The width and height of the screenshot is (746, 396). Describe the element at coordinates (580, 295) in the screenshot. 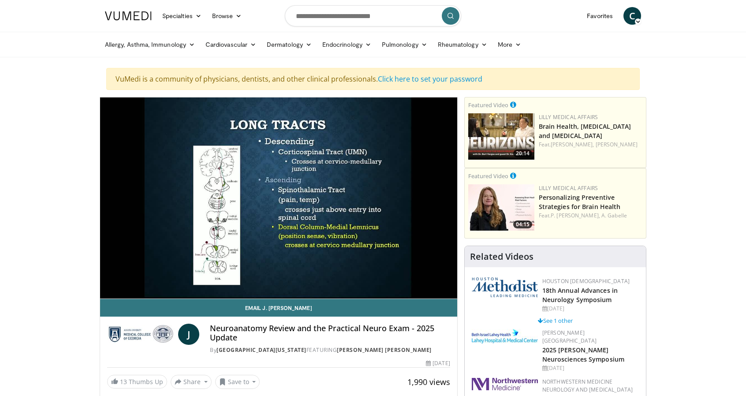

I see `a: 18th Annual Advances in Neurology Symposium` at that location.